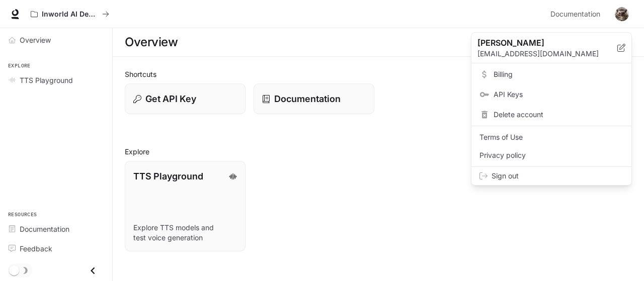 The image size is (644, 281). What do you see at coordinates (551, 95) in the screenshot?
I see `a: API Keys` at bounding box center [551, 95].